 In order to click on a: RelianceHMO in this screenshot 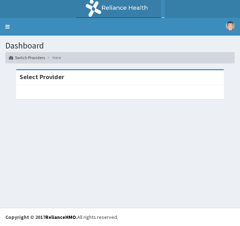, I will do `click(61, 218)`.